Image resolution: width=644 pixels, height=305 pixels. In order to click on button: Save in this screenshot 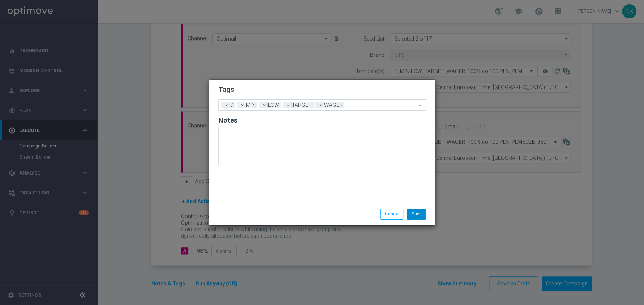, I will do `click(416, 214)`.